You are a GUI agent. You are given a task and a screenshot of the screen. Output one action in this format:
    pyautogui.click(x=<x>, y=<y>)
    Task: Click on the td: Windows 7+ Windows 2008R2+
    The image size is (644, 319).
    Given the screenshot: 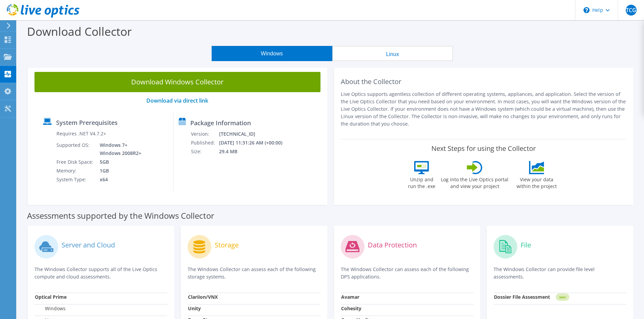 What is the action you would take?
    pyautogui.click(x=119, y=149)
    